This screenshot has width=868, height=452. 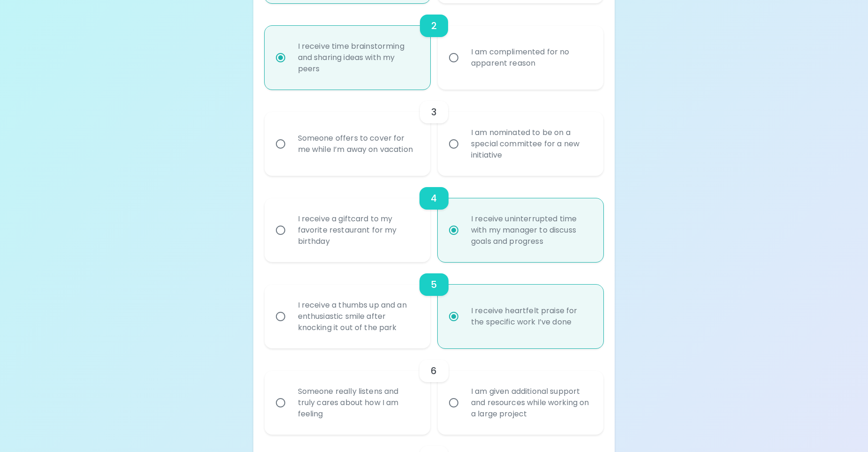 What do you see at coordinates (530, 230) in the screenshot?
I see `div: I receive uninterrupted time with my manager to discuss goals and progress` at bounding box center [530, 230].